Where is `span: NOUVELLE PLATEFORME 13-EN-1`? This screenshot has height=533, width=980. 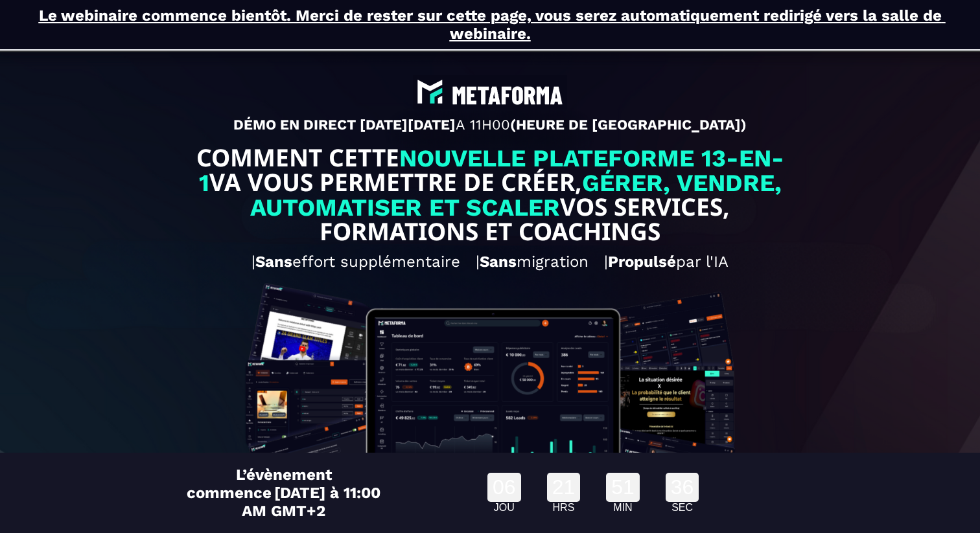 span: NOUVELLE PLATEFORME 13-EN-1 is located at coordinates (491, 171).